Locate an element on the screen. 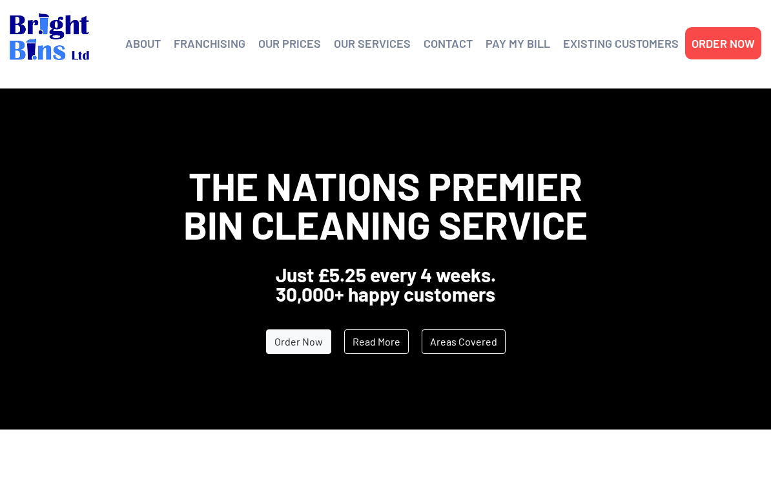  a: FRANCHISING is located at coordinates (209, 43).